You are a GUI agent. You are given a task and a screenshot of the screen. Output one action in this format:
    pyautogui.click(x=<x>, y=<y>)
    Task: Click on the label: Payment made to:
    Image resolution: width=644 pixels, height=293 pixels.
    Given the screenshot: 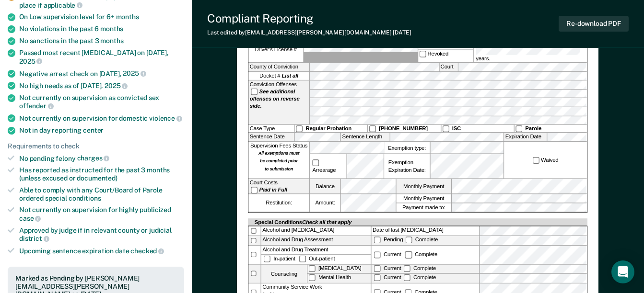 What is the action you would take?
    pyautogui.click(x=424, y=207)
    